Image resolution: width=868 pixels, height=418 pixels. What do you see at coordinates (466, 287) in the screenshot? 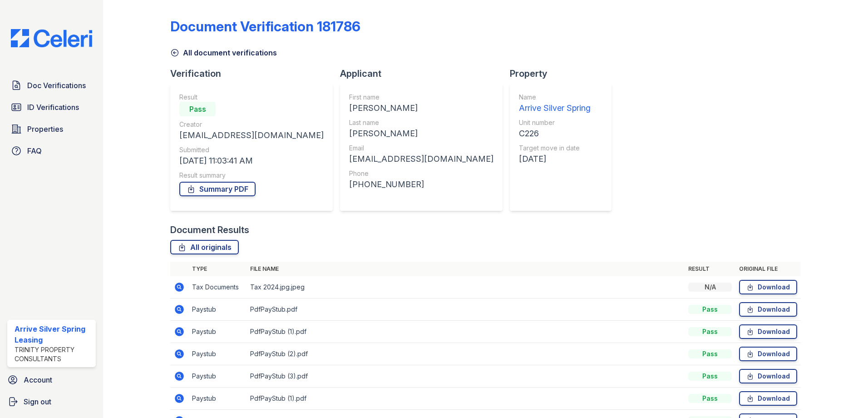
I see `td: Tax 2024.jpg.jpeg` at bounding box center [466, 287].